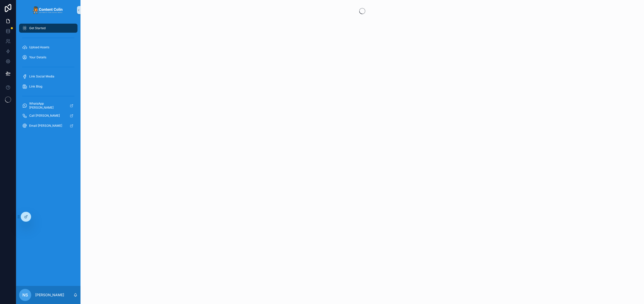  What do you see at coordinates (48, 87) in the screenshot?
I see `a: Link Blog` at bounding box center [48, 87].